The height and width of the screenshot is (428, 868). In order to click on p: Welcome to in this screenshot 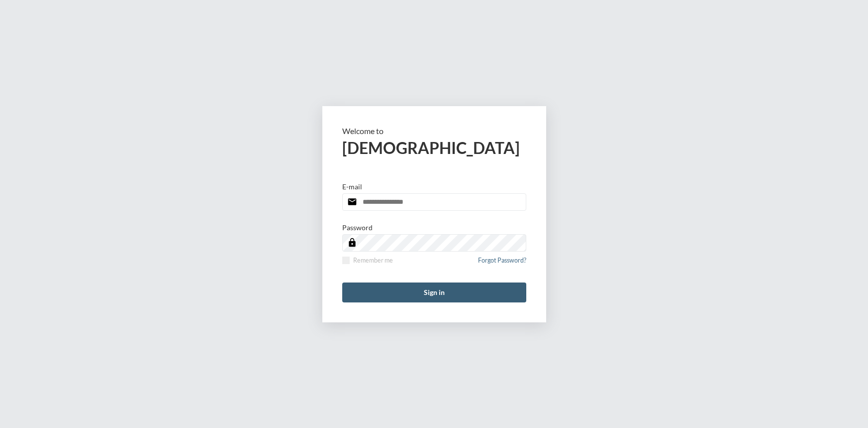, I will do `click(434, 130)`.